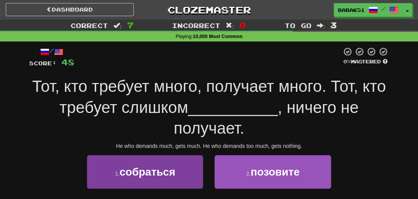 The image size is (418, 199). What do you see at coordinates (147, 171) in the screenshot?
I see `span: собраться` at bounding box center [147, 171].